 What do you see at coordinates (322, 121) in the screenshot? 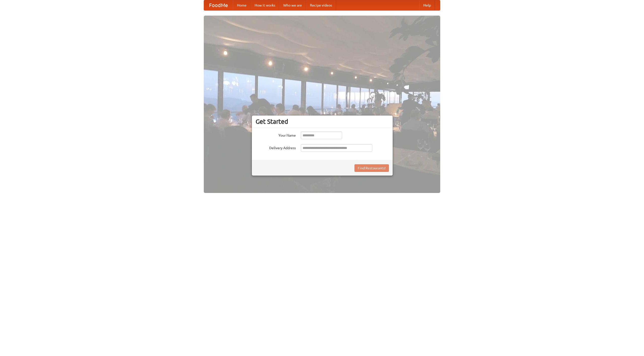
I see `h3: Get Started` at bounding box center [322, 121].